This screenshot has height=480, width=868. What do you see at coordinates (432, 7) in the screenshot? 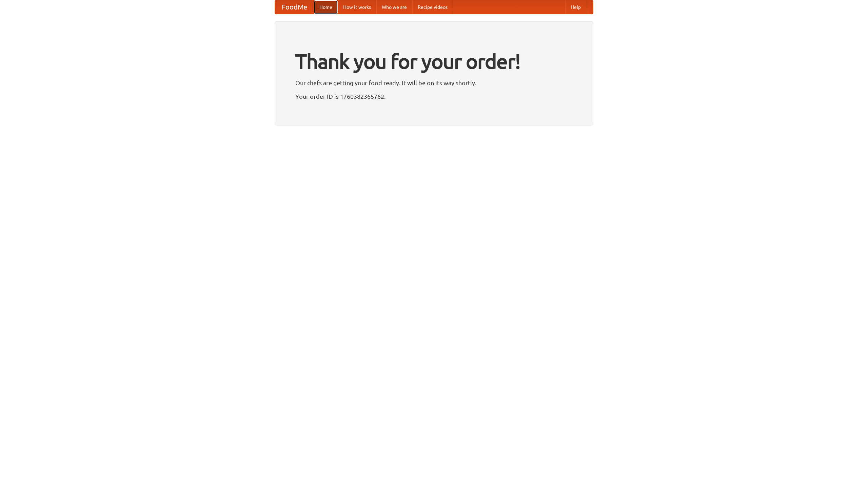
I see `a: Recipe videos` at bounding box center [432, 7].